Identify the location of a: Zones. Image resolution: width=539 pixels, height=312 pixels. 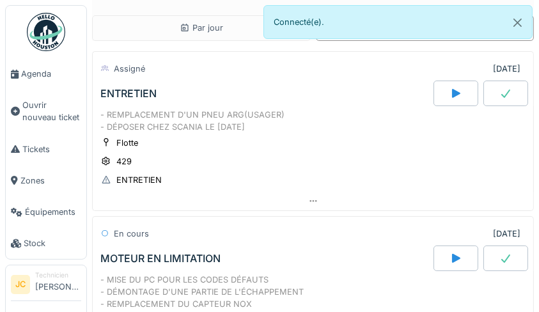
(46, 180).